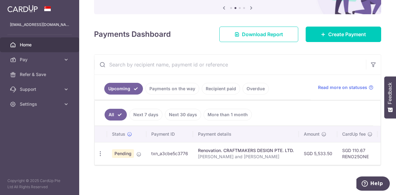  Describe the element at coordinates (20, 7) in the screenshot. I see `span: Help` at that location.